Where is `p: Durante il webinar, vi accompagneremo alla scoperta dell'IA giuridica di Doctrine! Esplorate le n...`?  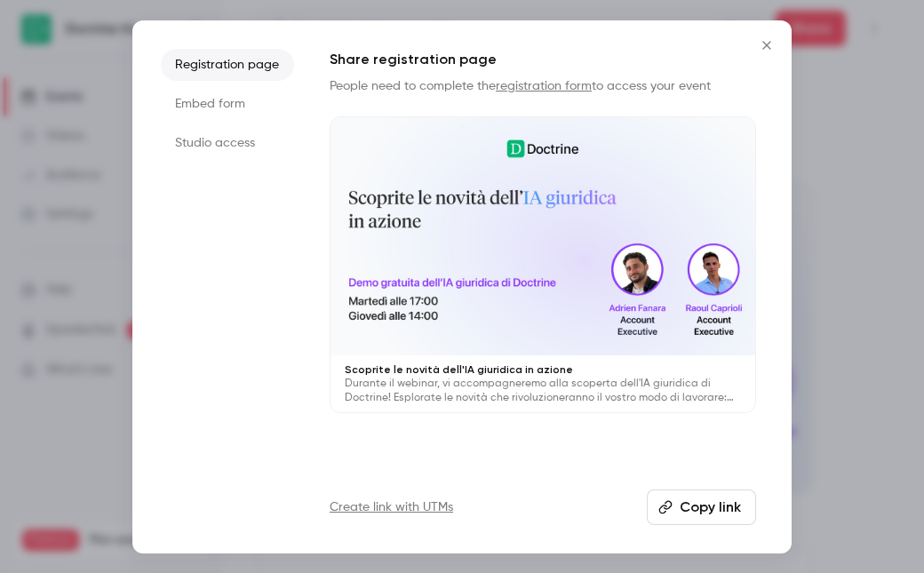 p: Durante il webinar, vi accompagneremo alla scoperta dell'IA giuridica di Doctrine! Esplorate le n... is located at coordinates (543, 391).